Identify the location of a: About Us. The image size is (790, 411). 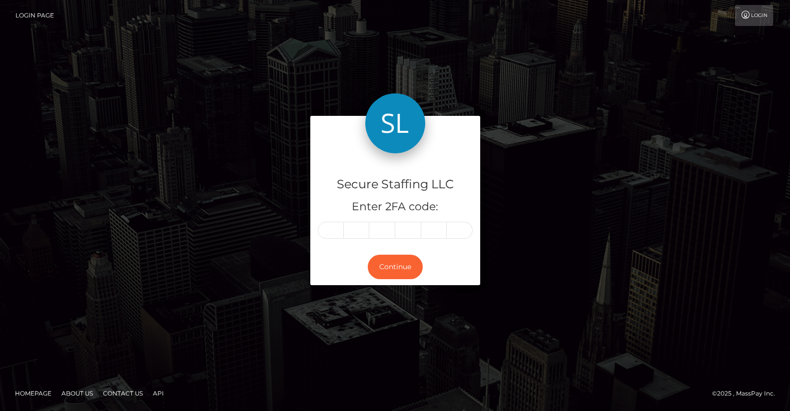
(77, 393).